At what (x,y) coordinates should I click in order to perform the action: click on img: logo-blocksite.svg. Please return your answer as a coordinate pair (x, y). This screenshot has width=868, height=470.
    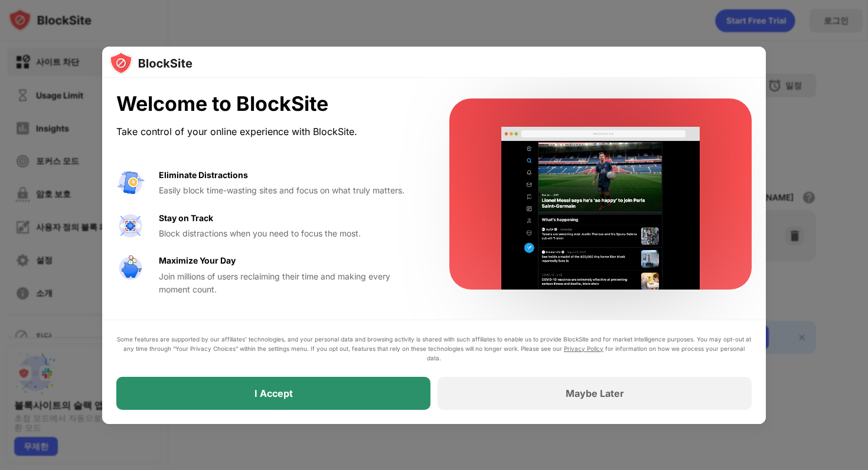
    Looking at the image, I should click on (151, 63).